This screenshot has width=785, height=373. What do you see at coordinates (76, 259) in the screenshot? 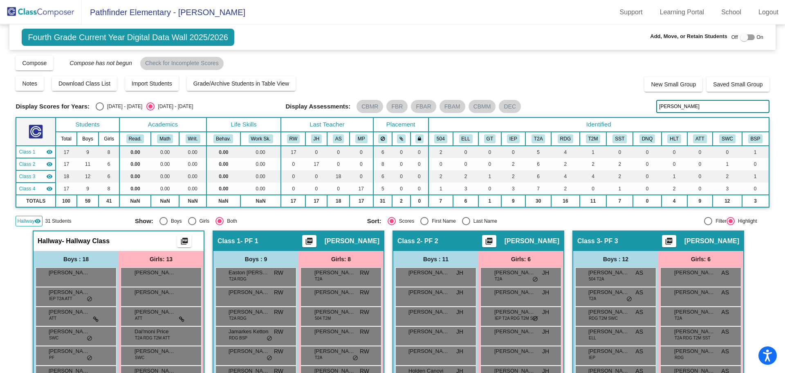
I see `div: Boys : 18` at bounding box center [76, 259].